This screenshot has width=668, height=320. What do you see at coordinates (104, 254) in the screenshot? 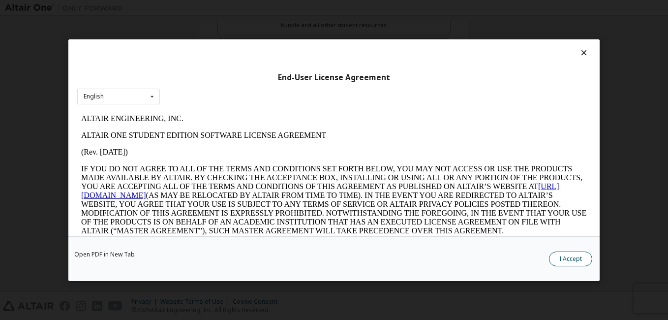
I see `a: Open PDF in New Tab` at bounding box center [104, 254].